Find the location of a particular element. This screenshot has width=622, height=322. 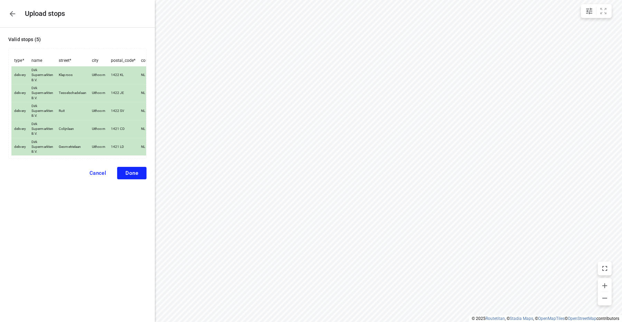

td: 1421 CD is located at coordinates (123, 129).